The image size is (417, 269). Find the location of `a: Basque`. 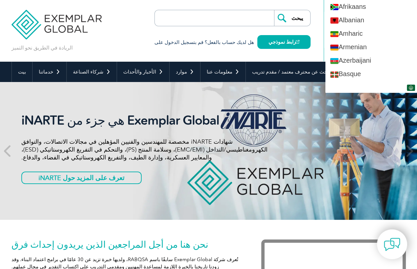

a: Basque is located at coordinates (371, 74).